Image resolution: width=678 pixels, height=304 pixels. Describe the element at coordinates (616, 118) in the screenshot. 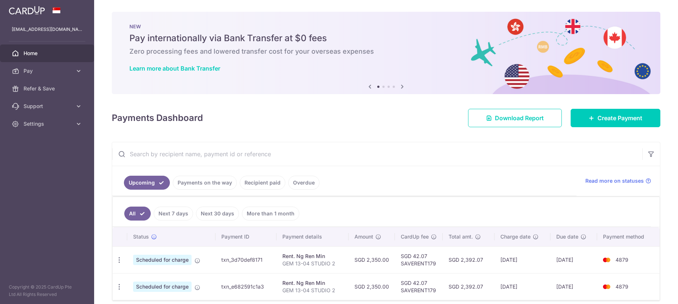

I see `a: Create Payment` at that location.